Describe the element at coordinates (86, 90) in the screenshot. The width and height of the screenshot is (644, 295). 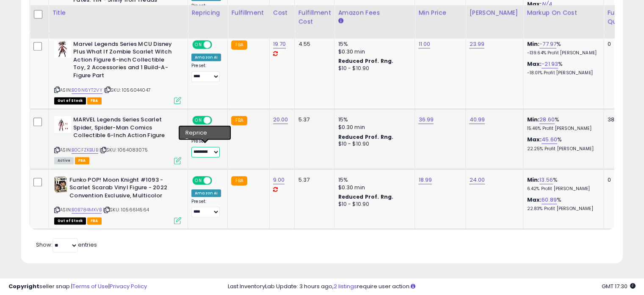
I see `a: B09N6YT2VY` at that location.